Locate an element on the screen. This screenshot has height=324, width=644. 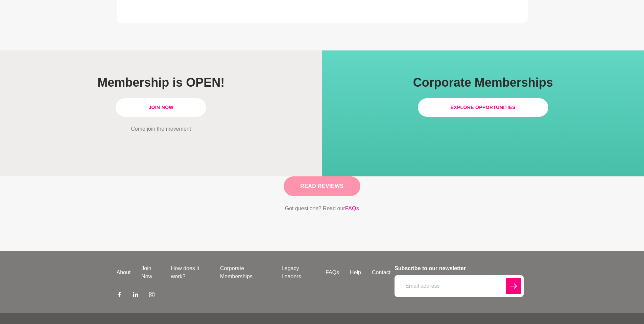
a: Facebook is located at coordinates (119, 296).